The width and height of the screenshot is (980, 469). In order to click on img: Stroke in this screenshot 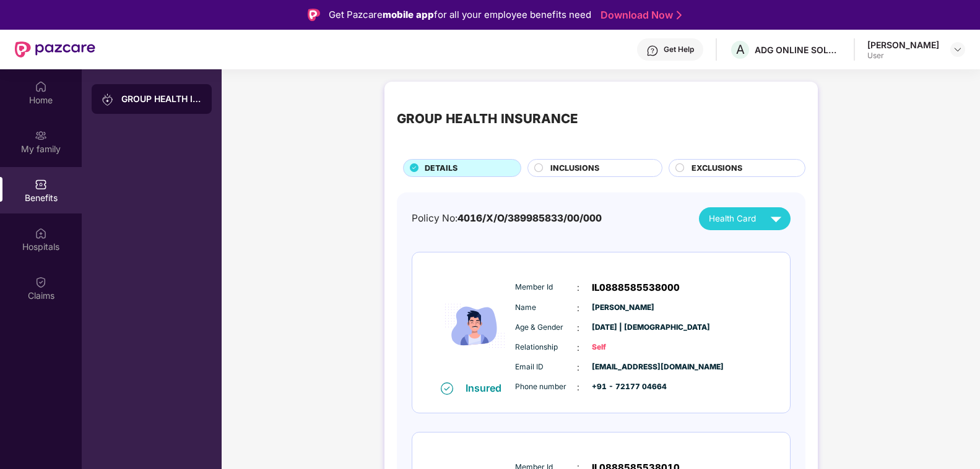, I will do `click(679, 15)`.